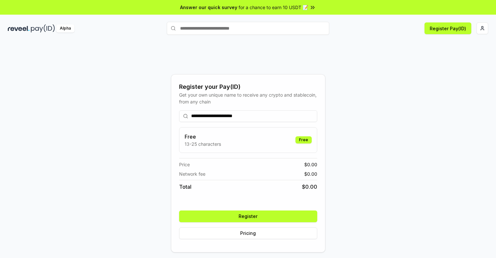 The height and width of the screenshot is (258, 496). Describe the element at coordinates (248, 98) in the screenshot. I see `div: Get your own unique name to receive any crypto and stablecoin, from any chain` at that location.